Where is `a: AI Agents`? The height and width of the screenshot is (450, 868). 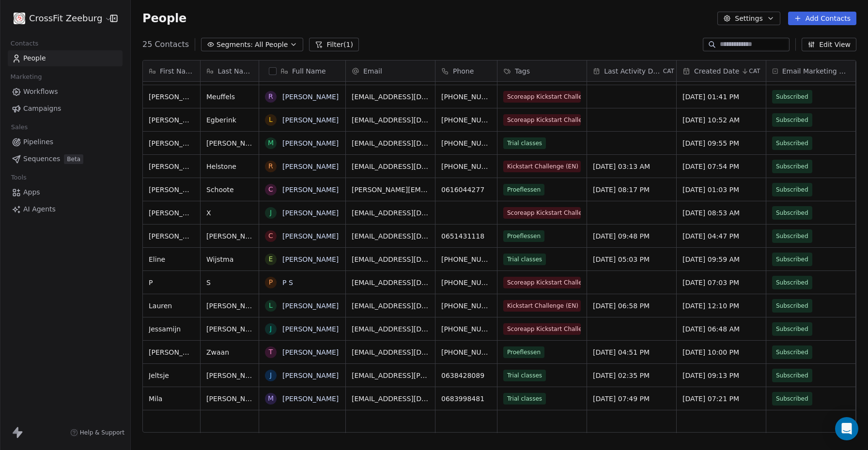 a: AI Agents is located at coordinates (65, 209).